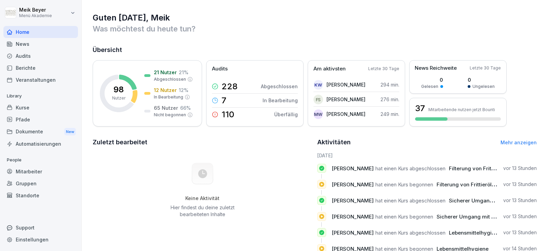 This screenshot has width=547, height=251. I want to click on div: Pfade, so click(41, 119).